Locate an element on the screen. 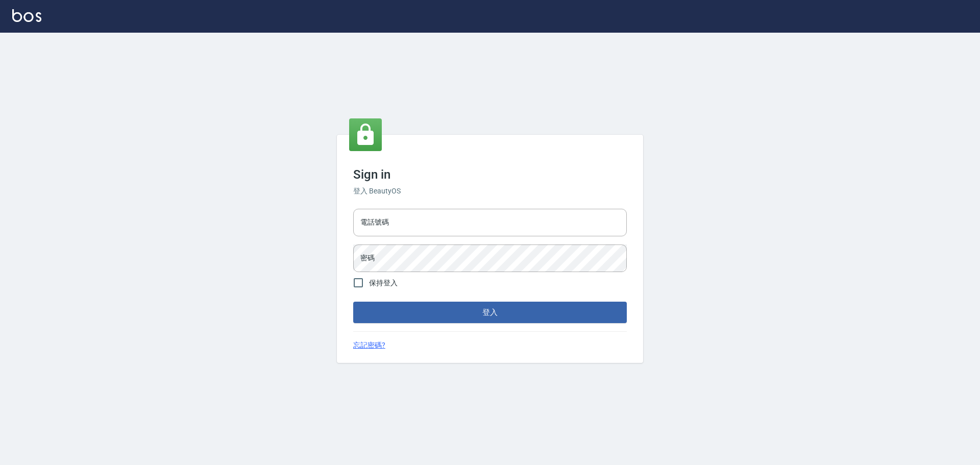 This screenshot has height=465, width=980. span: 保持登入 is located at coordinates (383, 283).